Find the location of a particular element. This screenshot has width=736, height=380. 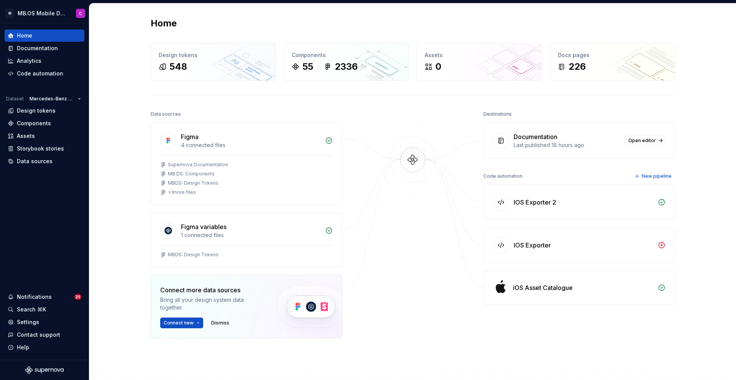

div: 55 is located at coordinates (308, 67).